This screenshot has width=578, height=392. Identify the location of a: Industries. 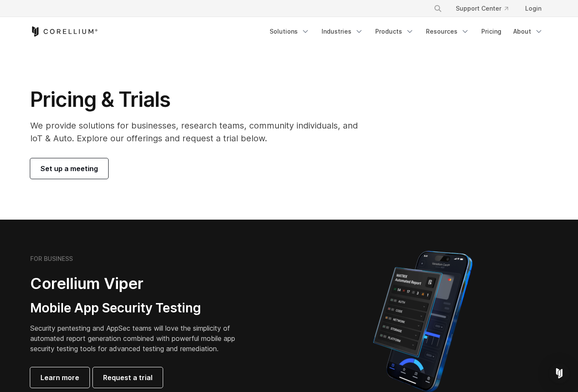
(342, 31).